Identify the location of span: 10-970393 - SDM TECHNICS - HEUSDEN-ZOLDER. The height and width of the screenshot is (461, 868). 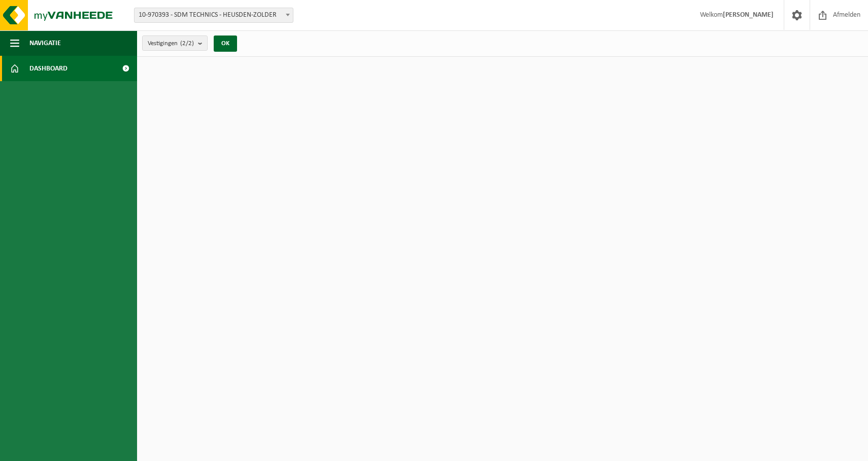
(214, 16).